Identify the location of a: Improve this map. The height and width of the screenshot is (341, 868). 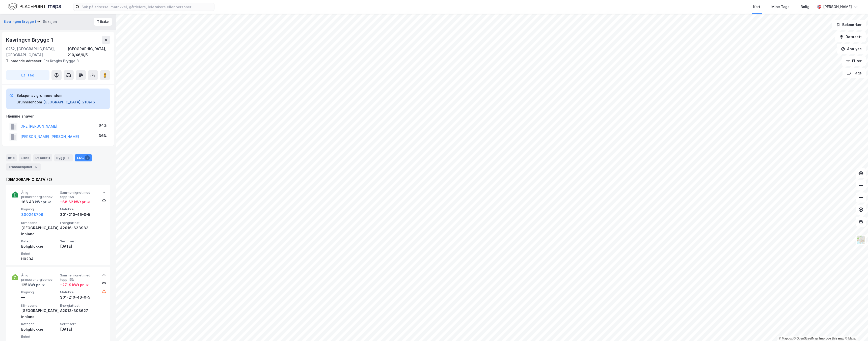
(832, 339).